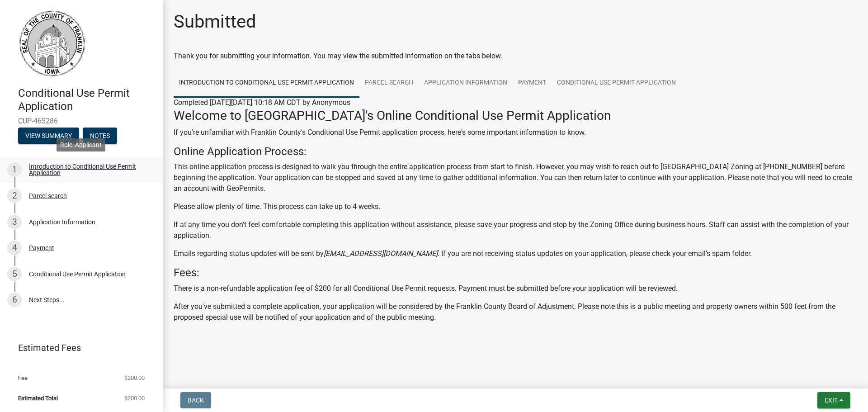  Describe the element at coordinates (389, 83) in the screenshot. I see `a: Parcel search` at that location.